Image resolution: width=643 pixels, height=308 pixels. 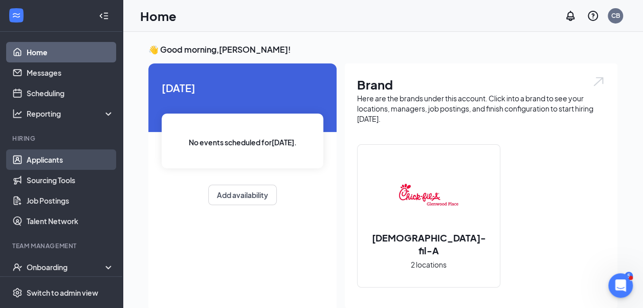 I want to click on a: Applicants, so click(x=70, y=160).